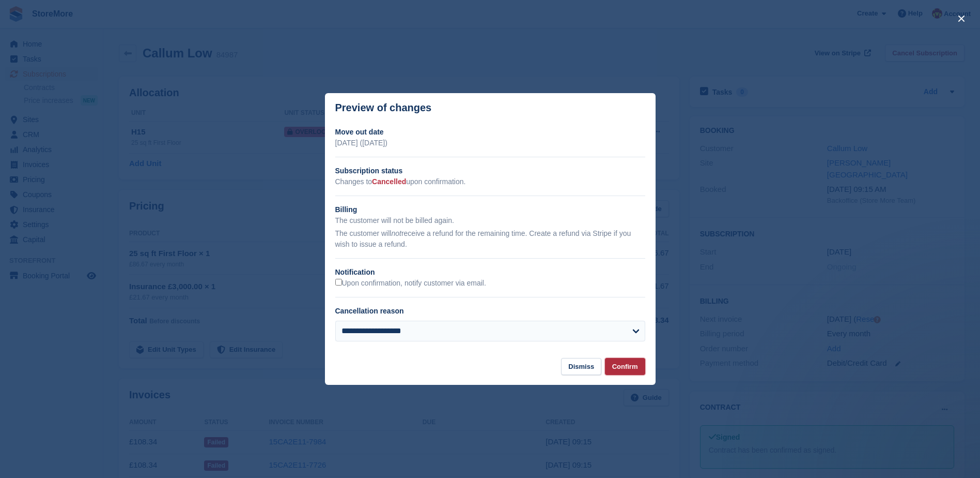  Describe the element at coordinates (338, 282) in the screenshot. I see `input: Upon confirmation, notify customer via email.` at that location.